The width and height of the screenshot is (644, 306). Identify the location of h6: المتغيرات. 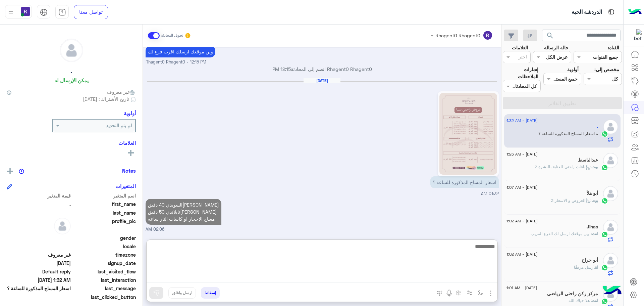
(125, 186).